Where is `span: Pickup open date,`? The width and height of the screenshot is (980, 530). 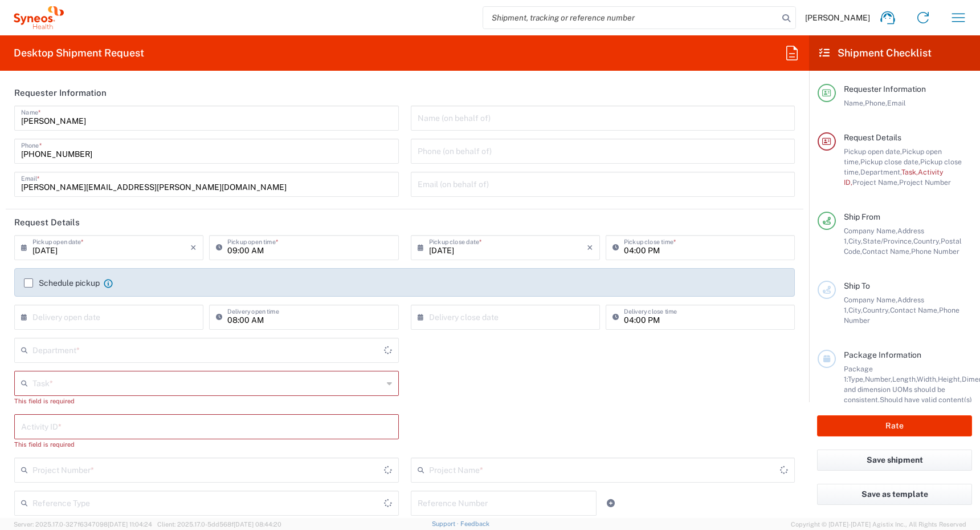 span: Pickup open date, is located at coordinates (873, 151).